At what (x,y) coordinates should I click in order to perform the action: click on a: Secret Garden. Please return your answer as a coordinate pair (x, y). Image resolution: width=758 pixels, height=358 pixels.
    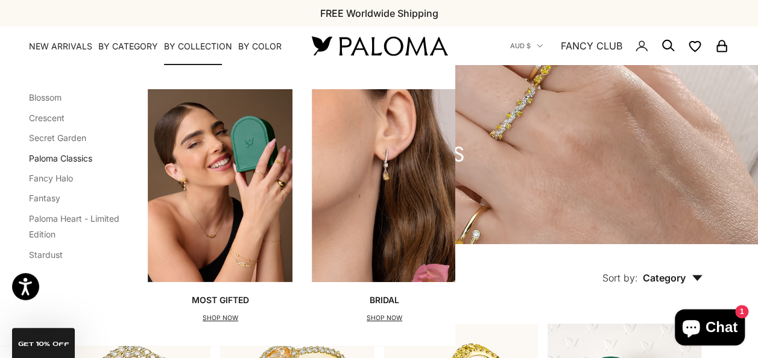
    Looking at the image, I should click on (57, 138).